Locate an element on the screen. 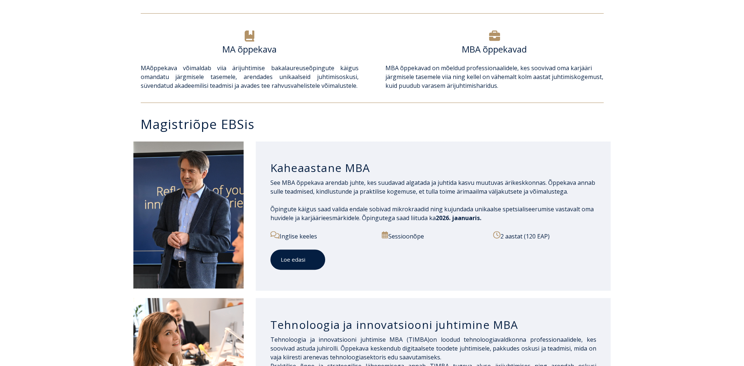 The height and width of the screenshot is (366, 744). h3: Magistriõpe EBSis is located at coordinates (376, 124).